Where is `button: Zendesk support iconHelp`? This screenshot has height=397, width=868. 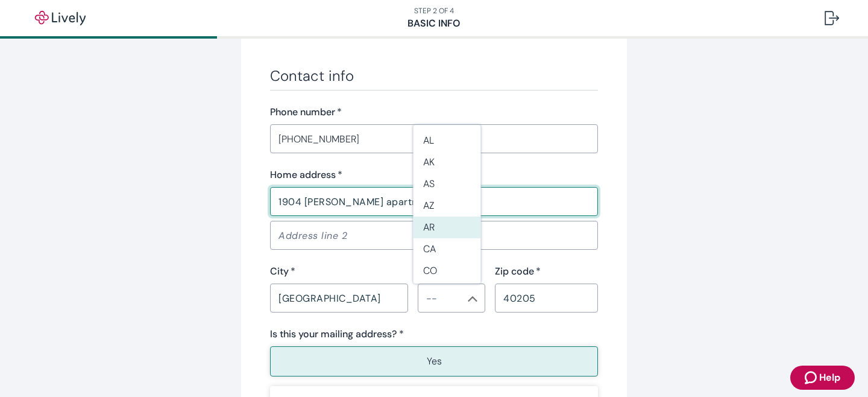
button: Zendesk support iconHelp is located at coordinates (822, 378).